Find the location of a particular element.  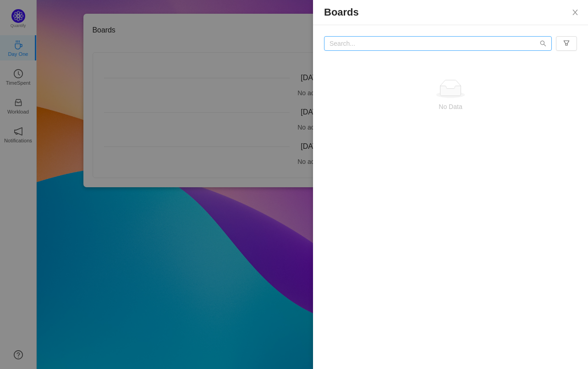

input: Search... is located at coordinates (438, 43).